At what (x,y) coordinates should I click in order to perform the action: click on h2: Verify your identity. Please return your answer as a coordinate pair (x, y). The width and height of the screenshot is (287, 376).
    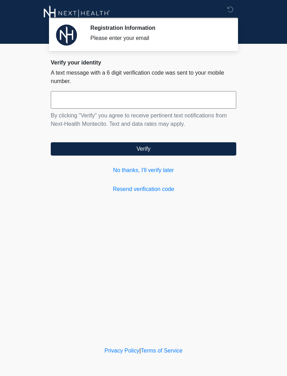
    Looking at the image, I should click on (144, 62).